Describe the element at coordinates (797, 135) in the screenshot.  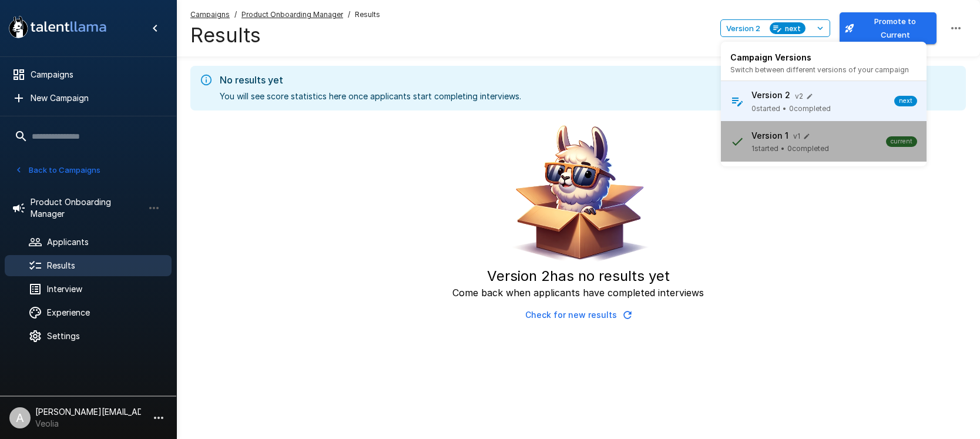
I see `span: v 1` at that location.